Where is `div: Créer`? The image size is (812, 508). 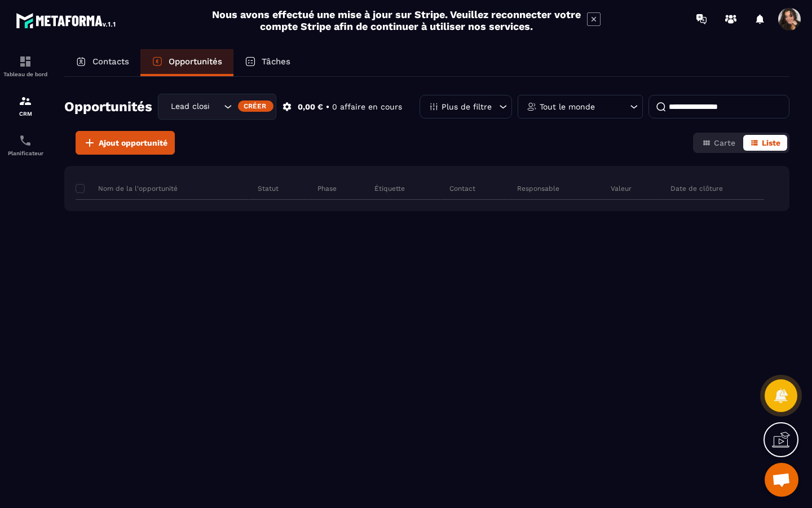 div: Créer is located at coordinates (256, 106).